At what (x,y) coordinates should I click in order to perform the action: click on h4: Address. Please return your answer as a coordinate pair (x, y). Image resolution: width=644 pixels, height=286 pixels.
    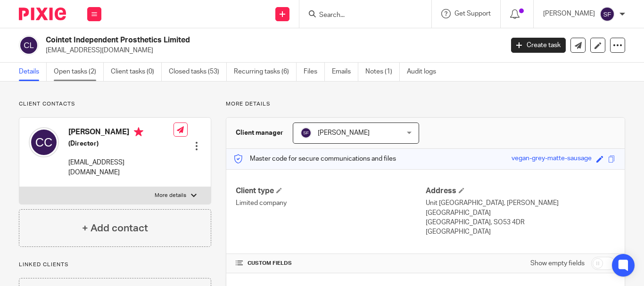
    Looking at the image, I should click on (521, 191).